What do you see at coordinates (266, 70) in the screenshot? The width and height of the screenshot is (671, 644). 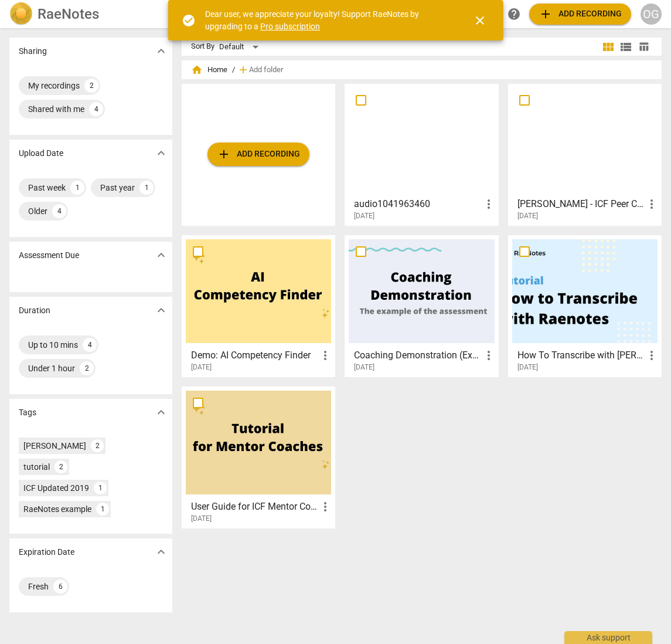 I see `span: Add folder` at bounding box center [266, 70].